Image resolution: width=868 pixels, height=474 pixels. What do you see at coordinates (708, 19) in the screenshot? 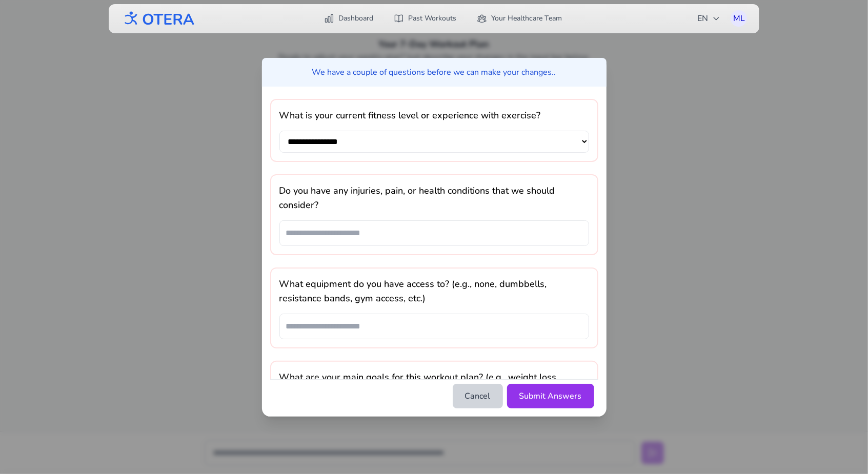
I see `button: EN` at bounding box center [708, 19].